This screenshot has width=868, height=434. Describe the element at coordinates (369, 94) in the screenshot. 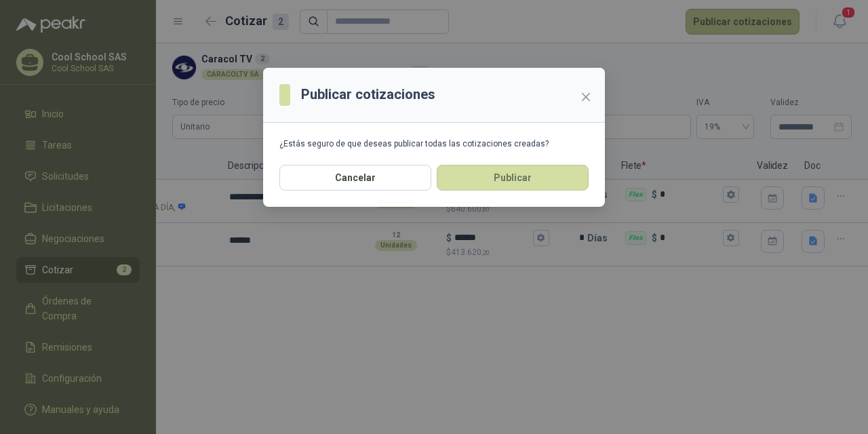

I see `h3: Publicar cotizaciones` at that location.